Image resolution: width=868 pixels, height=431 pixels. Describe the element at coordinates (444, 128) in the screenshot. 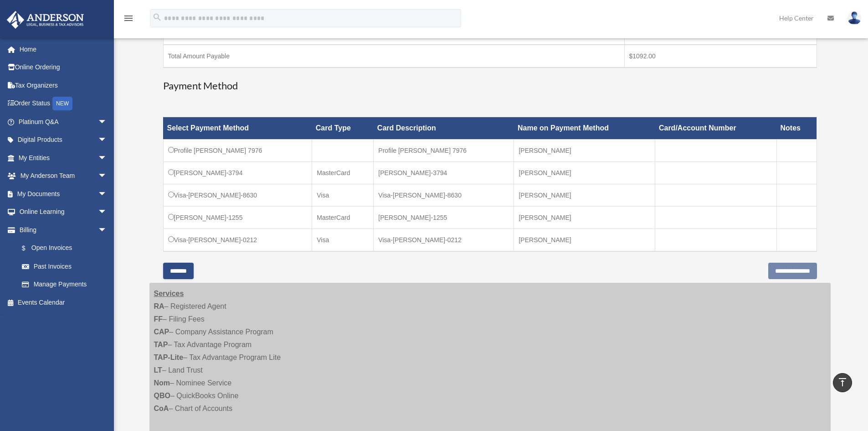

I see `th: Card Description` at that location.